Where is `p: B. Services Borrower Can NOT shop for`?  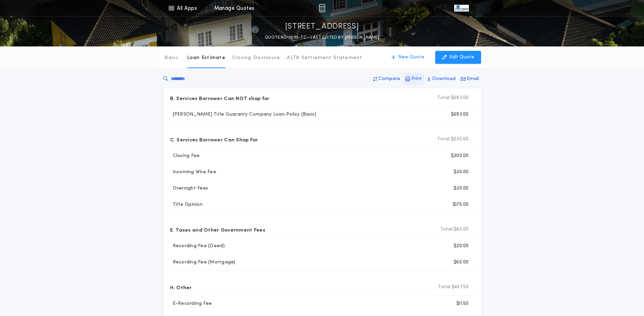 p: B. Services Borrower Can NOT shop for is located at coordinates (219, 98).